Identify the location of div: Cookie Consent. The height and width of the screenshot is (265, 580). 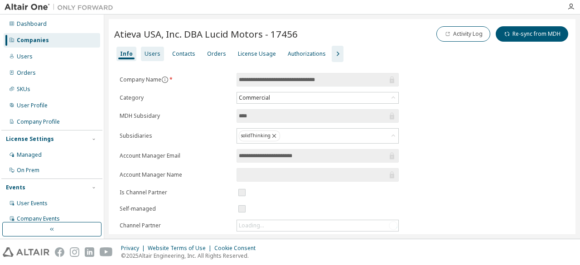
(237, 248).